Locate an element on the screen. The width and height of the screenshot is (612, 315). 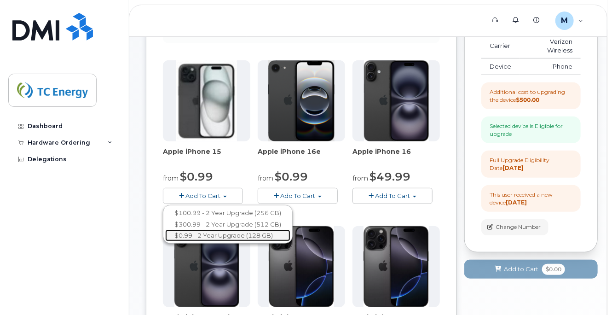
img: iphone16e.png is located at coordinates (301, 101).